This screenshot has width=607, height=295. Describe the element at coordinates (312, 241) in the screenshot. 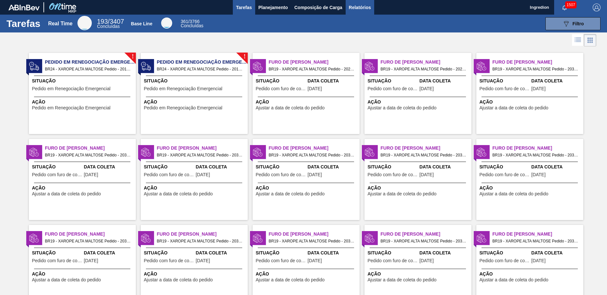

I see `span: BR19 - XAROPE ALTA MALTOSE Pedido - 2032199` at that location.